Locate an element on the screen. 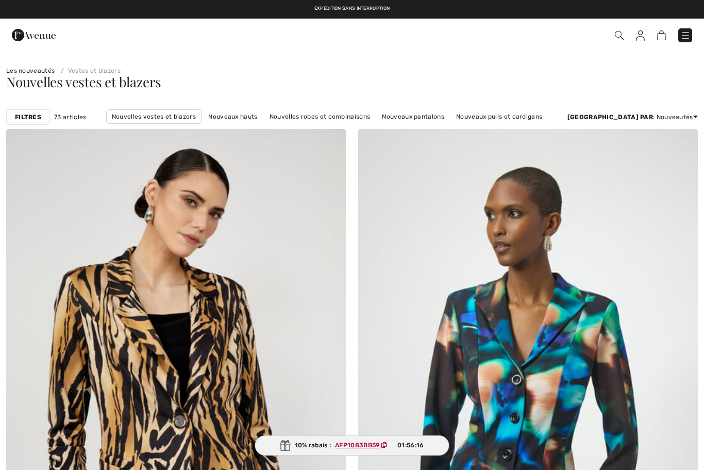 The width and height of the screenshot is (704, 470). span: Nouvelles vestes et blazers is located at coordinates (83, 81).